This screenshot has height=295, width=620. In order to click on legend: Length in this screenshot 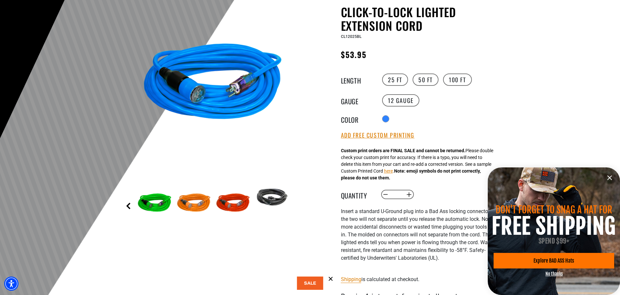, I will do `click(357, 80)`.